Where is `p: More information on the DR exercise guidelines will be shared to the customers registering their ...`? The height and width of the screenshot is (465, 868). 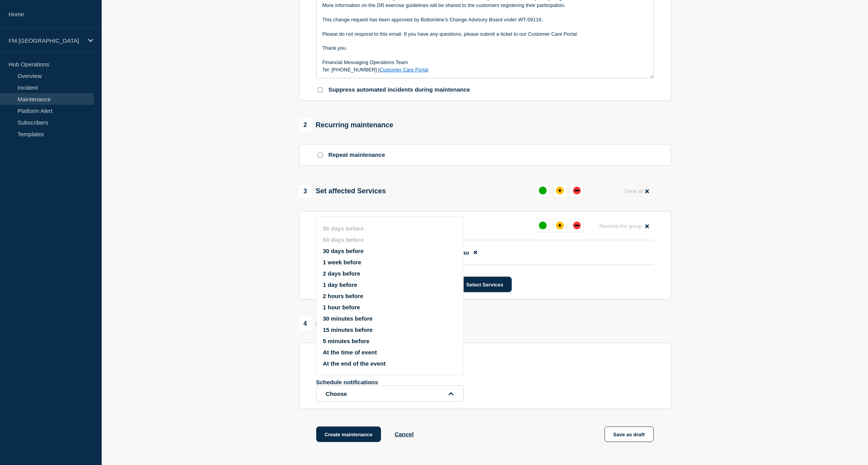
p: More information on the DR exercise guidelines will be shared to the customers registering their ... is located at coordinates (485, 5).